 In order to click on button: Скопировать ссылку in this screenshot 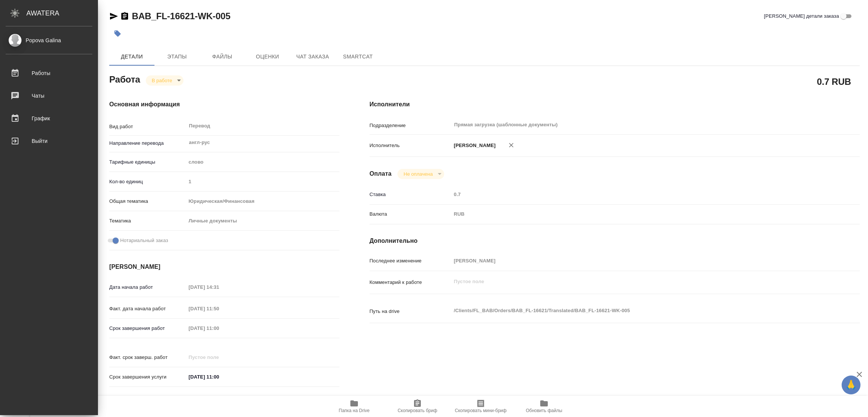, I will do `click(124, 17)`.